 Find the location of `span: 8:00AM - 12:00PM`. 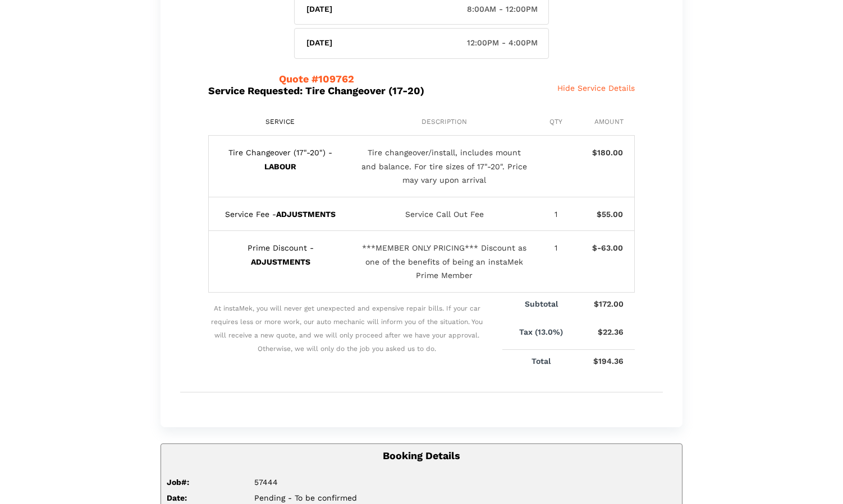

span: 8:00AM - 12:00PM is located at coordinates (502, 9).